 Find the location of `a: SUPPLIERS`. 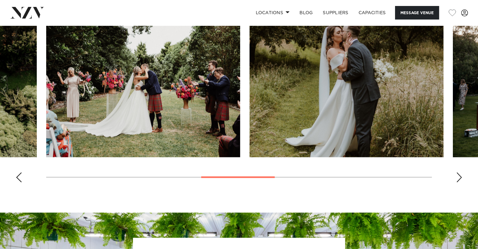

a: SUPPLIERS is located at coordinates (336, 13).